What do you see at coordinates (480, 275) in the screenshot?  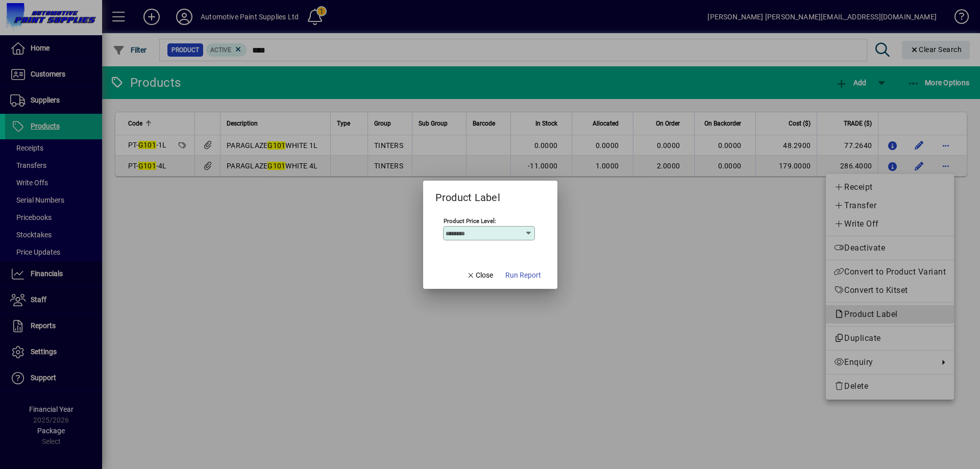 I see `button: Close` at bounding box center [480, 275].